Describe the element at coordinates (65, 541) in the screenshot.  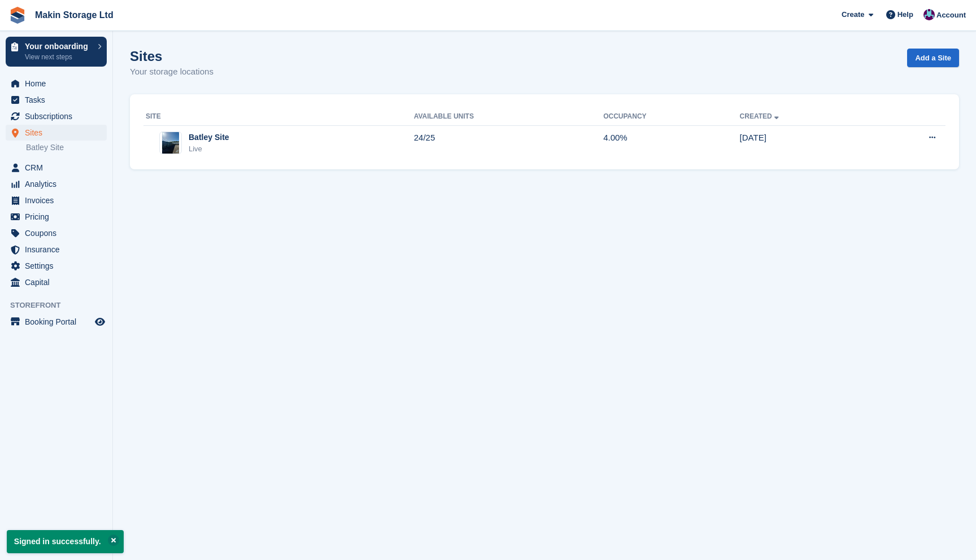
I see `p: Signed in successfully.` at that location.